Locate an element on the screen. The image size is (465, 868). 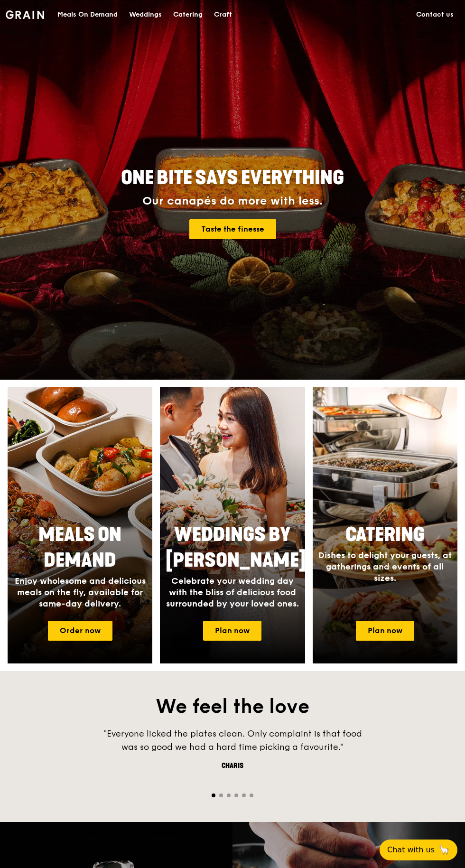
a: Catering is located at coordinates (188, 15).